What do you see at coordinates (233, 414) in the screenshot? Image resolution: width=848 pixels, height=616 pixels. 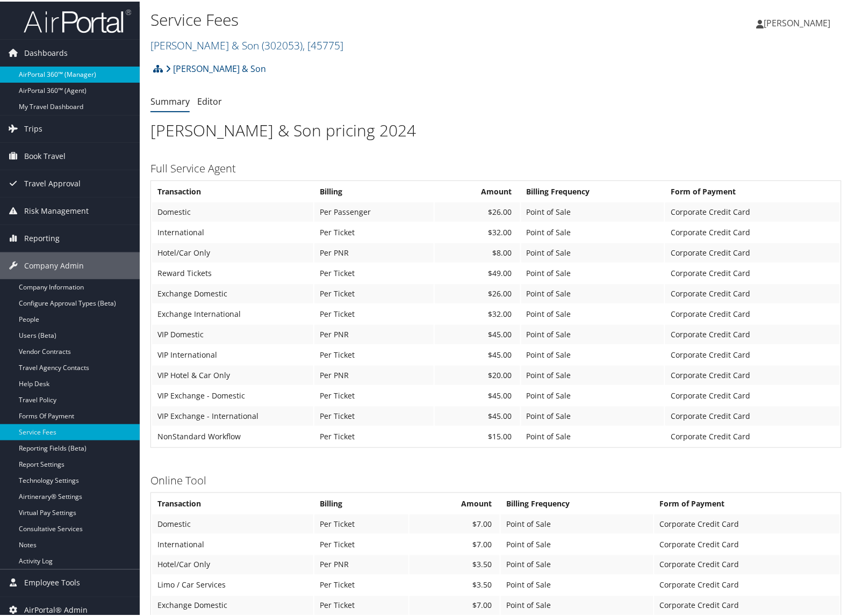 I see `td: VIP Exchange - International` at bounding box center [233, 414].